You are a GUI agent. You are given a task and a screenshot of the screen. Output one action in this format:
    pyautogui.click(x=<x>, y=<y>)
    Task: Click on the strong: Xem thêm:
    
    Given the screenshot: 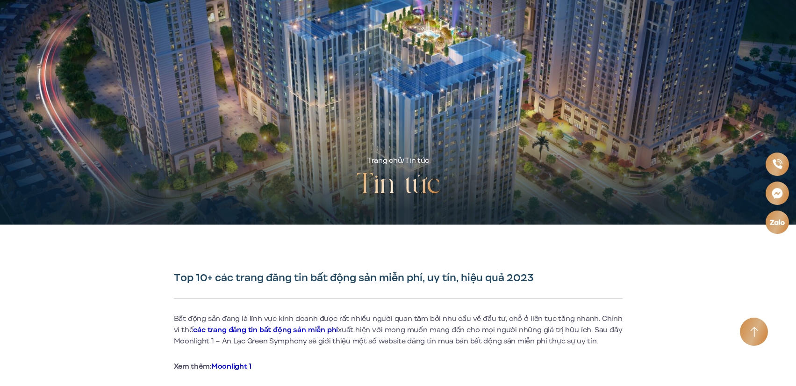 What is the action you would take?
    pyautogui.click(x=213, y=366)
    